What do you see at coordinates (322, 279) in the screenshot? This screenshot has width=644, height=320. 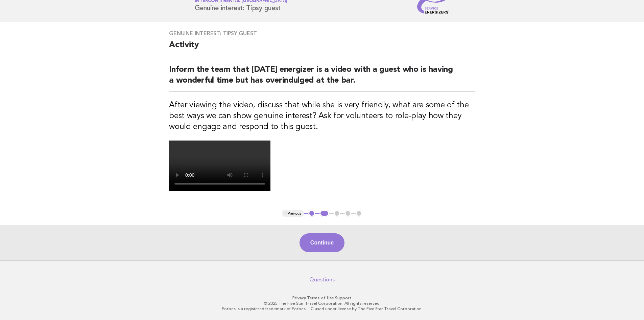 I see `a: Questions` at bounding box center [322, 279].